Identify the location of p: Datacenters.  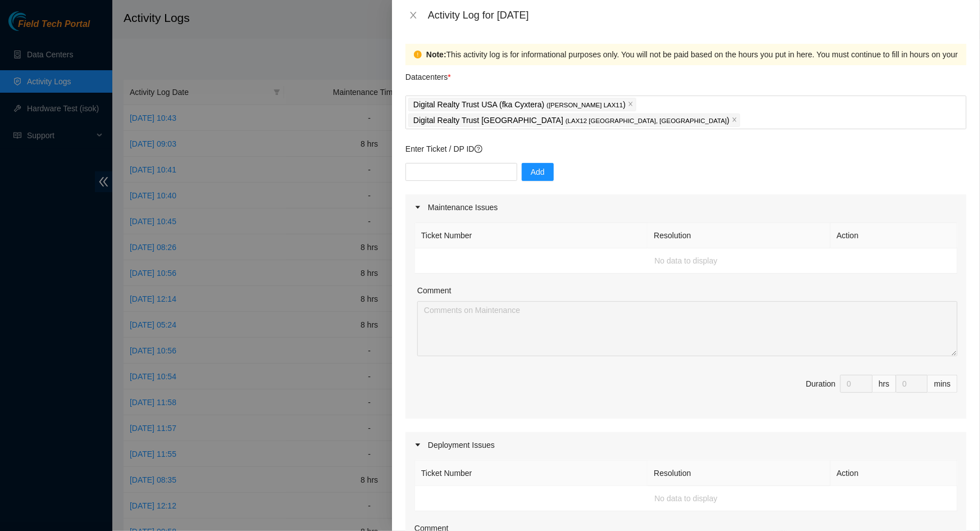
(428, 74).